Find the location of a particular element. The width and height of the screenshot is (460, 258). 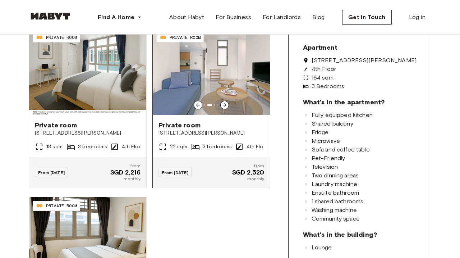

span: Shared balcony is located at coordinates (332, 124).